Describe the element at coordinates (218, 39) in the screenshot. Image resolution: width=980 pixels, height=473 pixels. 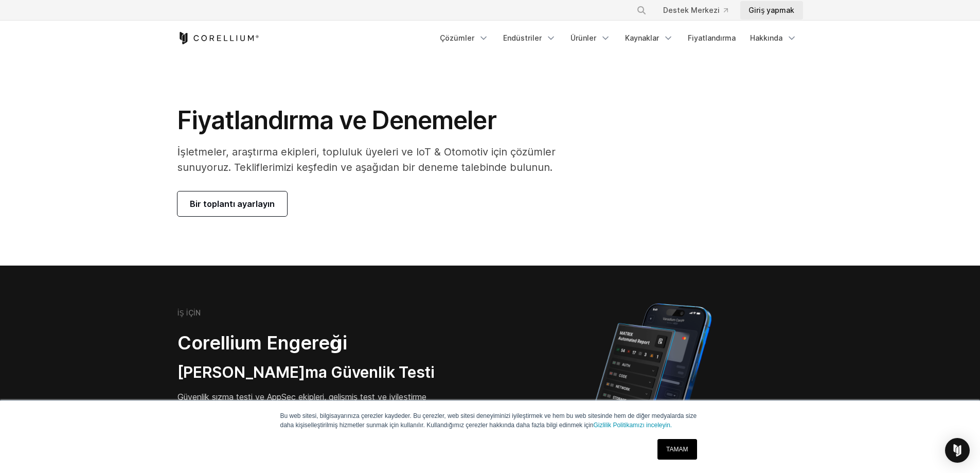
I see `a: Corellium Ana Sayfası` at that location.